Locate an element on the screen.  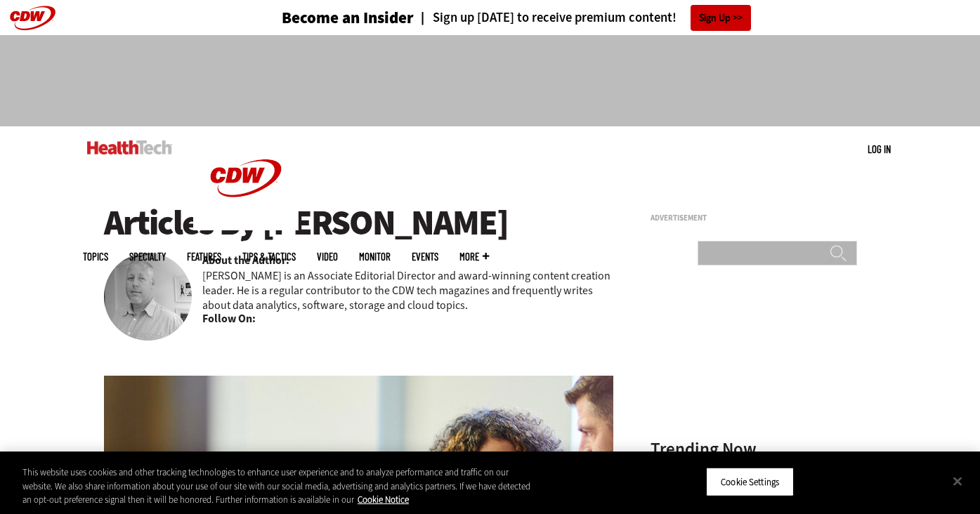
a: Become an Insider is located at coordinates (321, 17).